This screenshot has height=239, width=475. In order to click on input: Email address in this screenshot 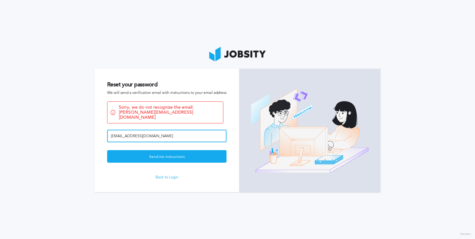, I will do `click(167, 136)`.